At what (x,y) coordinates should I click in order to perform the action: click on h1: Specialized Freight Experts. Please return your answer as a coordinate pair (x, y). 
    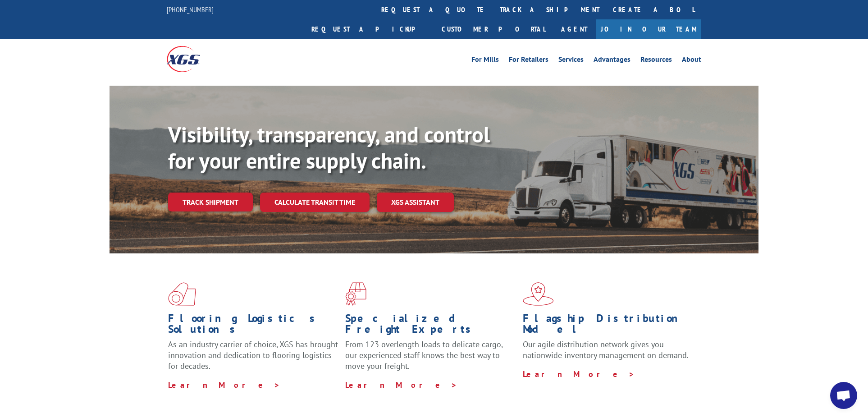
    Looking at the image, I should click on (431, 326).